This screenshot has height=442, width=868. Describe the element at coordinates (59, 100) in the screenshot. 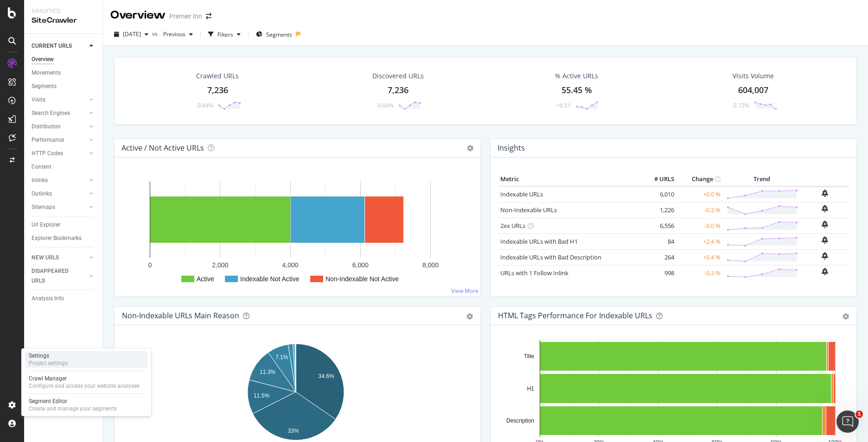

I see `a: Visits` at that location.